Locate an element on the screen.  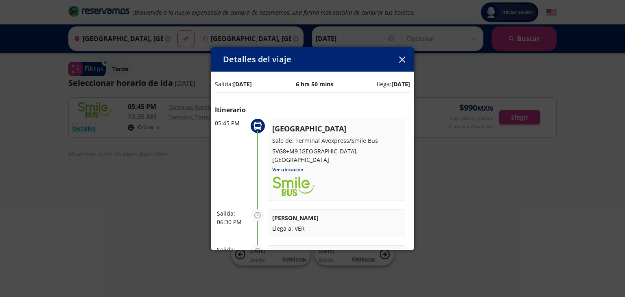
p: llega: is located at coordinates (393, 84).